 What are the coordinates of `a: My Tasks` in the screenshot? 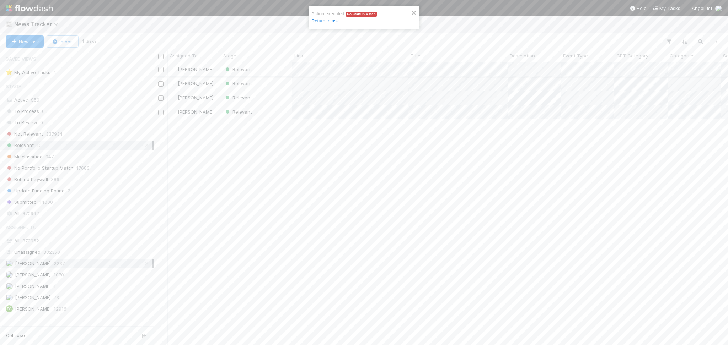 It's located at (666, 8).